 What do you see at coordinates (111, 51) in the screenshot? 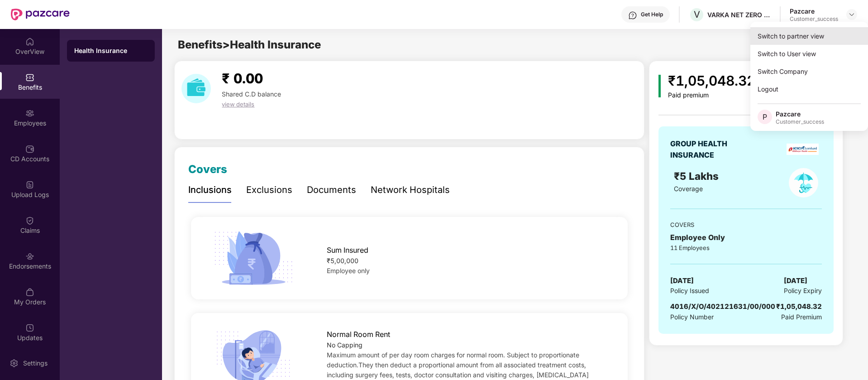
I see `div: Health Insurance` at bounding box center [111, 51].